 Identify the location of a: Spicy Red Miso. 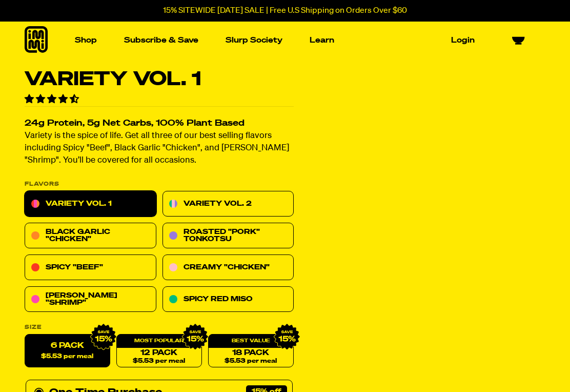
(229, 300).